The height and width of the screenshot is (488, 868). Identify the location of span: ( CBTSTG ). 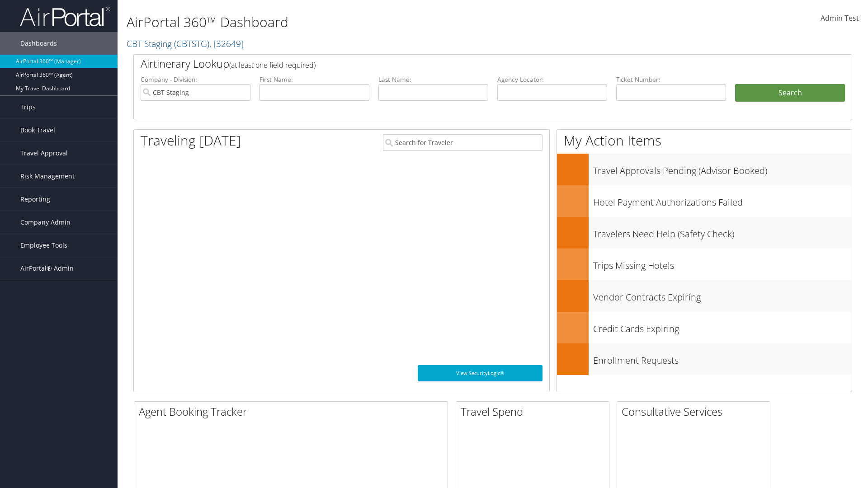
(191, 44).